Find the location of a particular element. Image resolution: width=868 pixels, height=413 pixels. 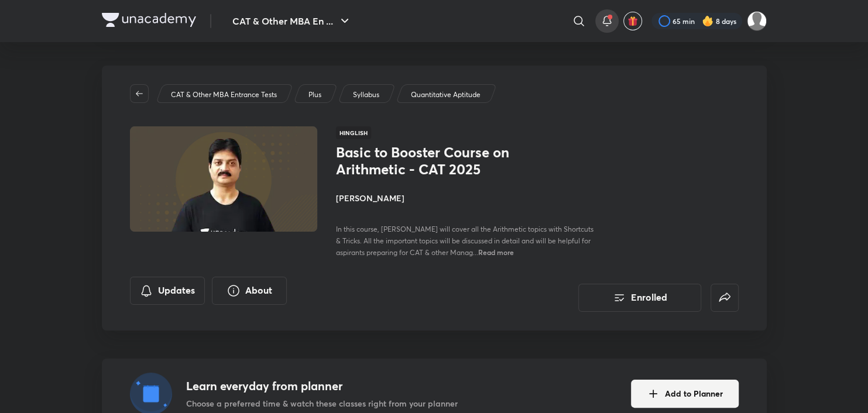

a: Syllabus is located at coordinates (366, 95).